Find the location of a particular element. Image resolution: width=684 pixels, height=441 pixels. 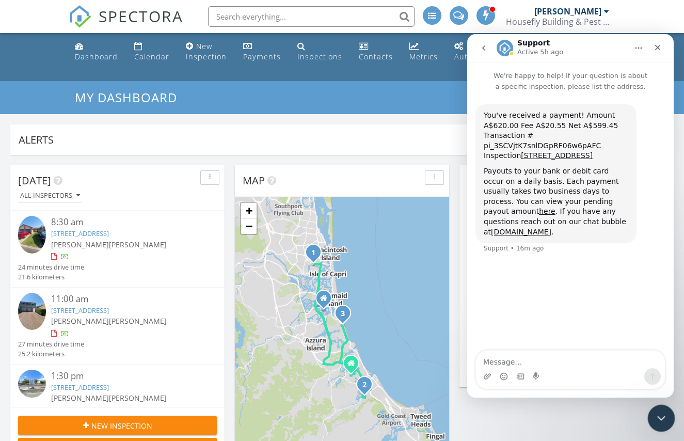

div: 1:30 pm is located at coordinates (125, 376).